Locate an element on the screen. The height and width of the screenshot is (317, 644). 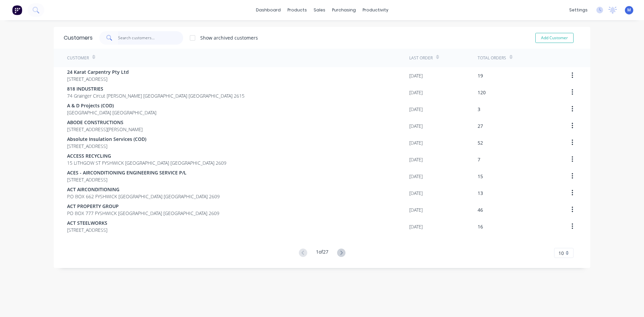
div: 3 is located at coordinates (479, 109).